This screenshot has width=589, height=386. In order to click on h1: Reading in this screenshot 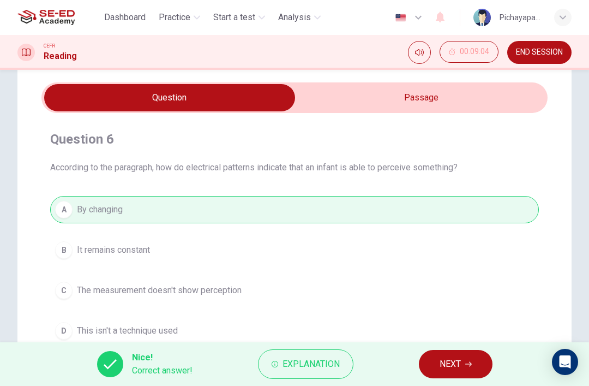, I will do `click(60, 56)`.